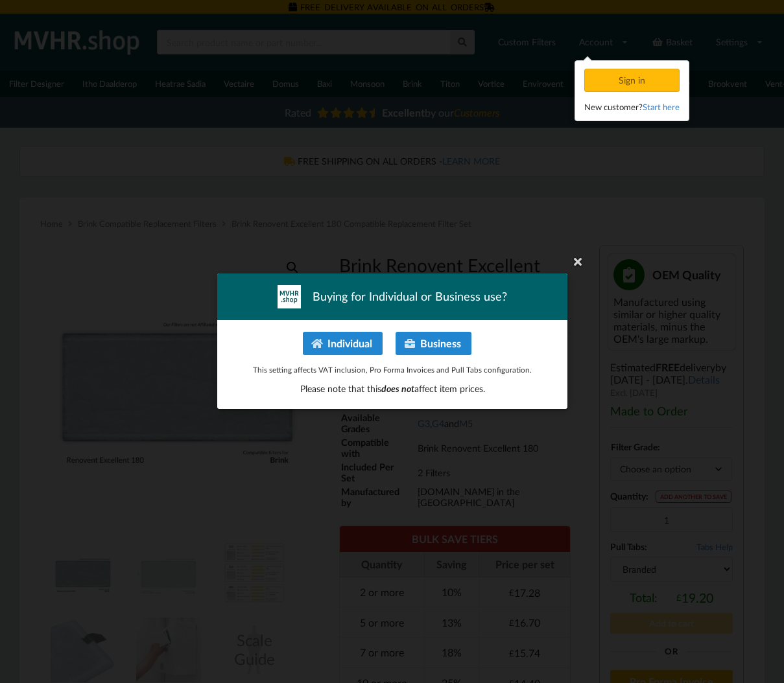 The image size is (784, 683). Describe the element at coordinates (433, 343) in the screenshot. I see `button: Business` at that location.